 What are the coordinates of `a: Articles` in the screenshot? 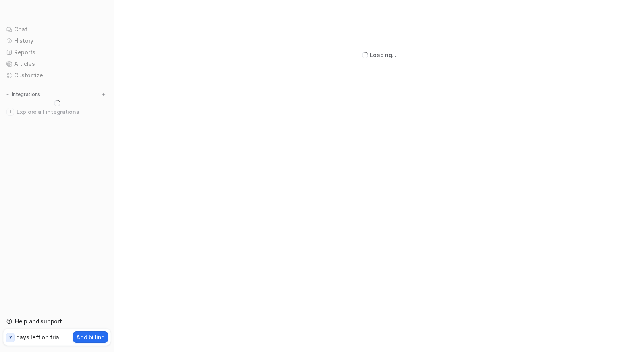 It's located at (57, 64).